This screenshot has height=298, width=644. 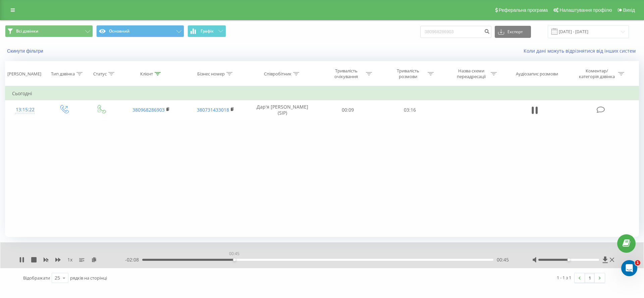 What do you see at coordinates (211, 74) in the screenshot?
I see `div: Бізнес номер` at bounding box center [211, 74].